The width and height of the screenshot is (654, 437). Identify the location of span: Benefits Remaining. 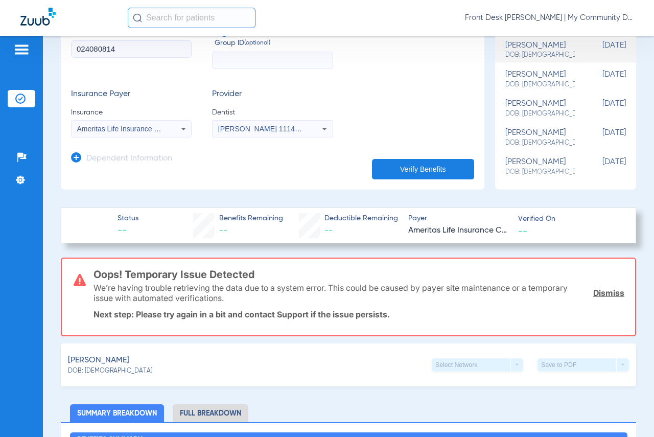
(251, 218).